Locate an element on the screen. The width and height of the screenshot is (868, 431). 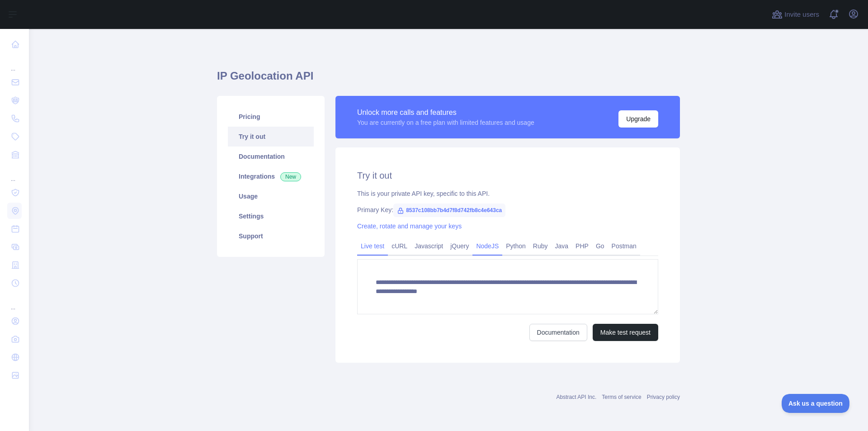
a: Go is located at coordinates (600, 246).